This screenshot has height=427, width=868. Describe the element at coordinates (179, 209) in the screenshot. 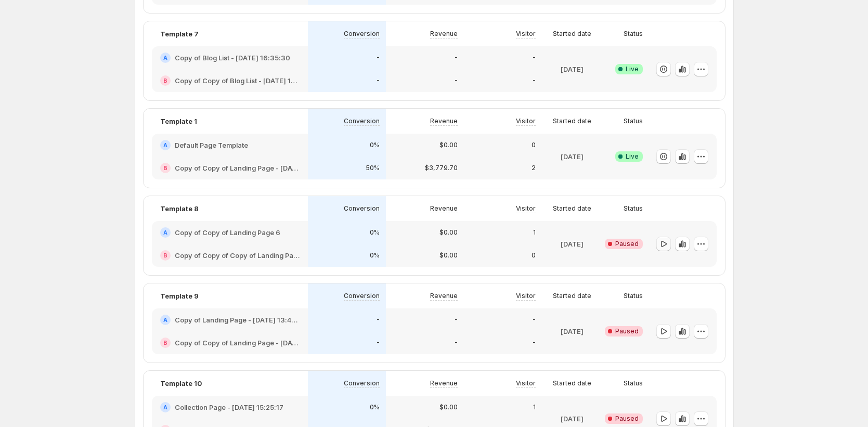

I see `p: Template 8` at that location.